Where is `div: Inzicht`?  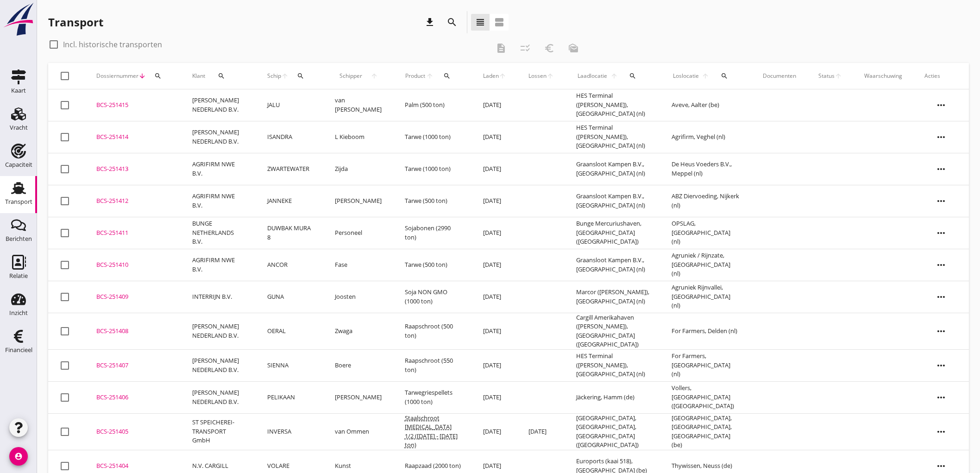
div: Inzicht is located at coordinates (19, 313).